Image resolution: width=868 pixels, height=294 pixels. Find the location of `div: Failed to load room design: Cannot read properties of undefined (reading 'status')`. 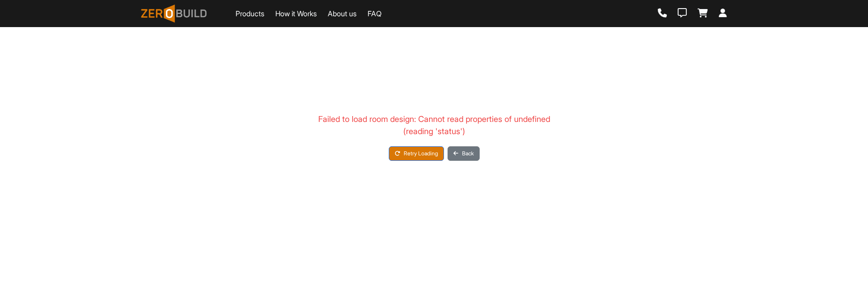

div: Failed to load room design: Cannot read properties of undefined (reading 'status') is located at coordinates (434, 125).